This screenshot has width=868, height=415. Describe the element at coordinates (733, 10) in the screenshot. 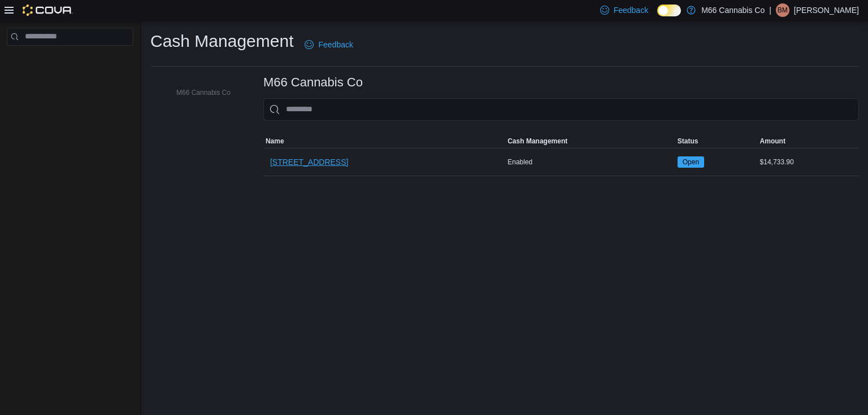

I see `p: M66 Cannabis Co` at that location.